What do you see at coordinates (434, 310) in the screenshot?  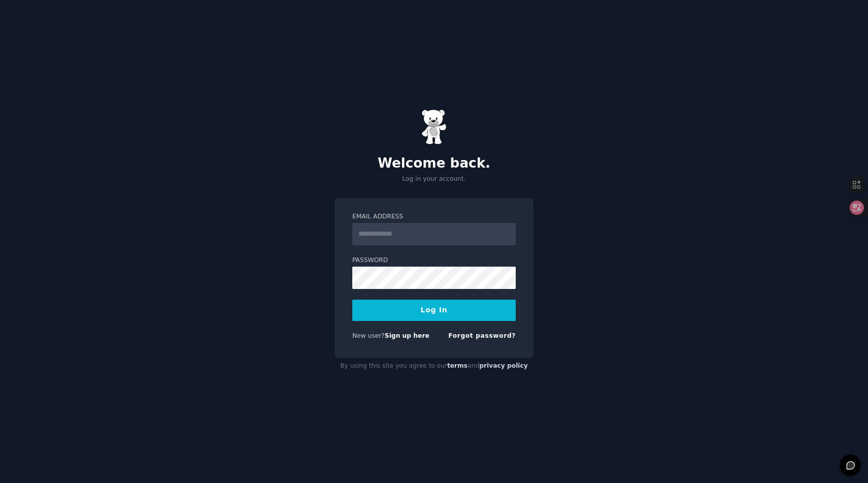 I see `button: Log In` at bounding box center [434, 310].